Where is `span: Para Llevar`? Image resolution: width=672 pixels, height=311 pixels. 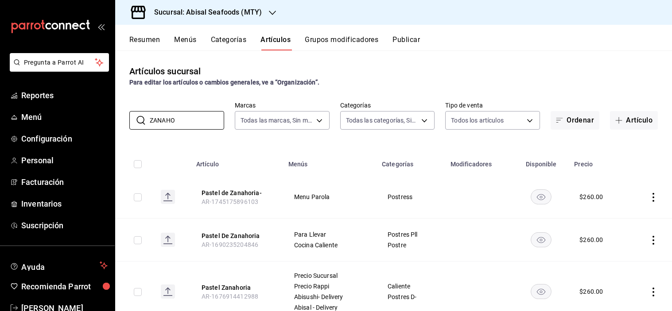 span: Para Llevar is located at coordinates (330, 235).